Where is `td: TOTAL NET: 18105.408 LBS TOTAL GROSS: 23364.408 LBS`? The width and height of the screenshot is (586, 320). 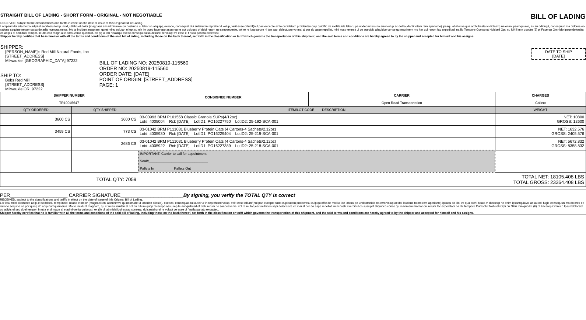
td: TOTAL NET: 18105.408 LBS TOTAL GROSS: 23364.408 LBS is located at coordinates (362, 179).